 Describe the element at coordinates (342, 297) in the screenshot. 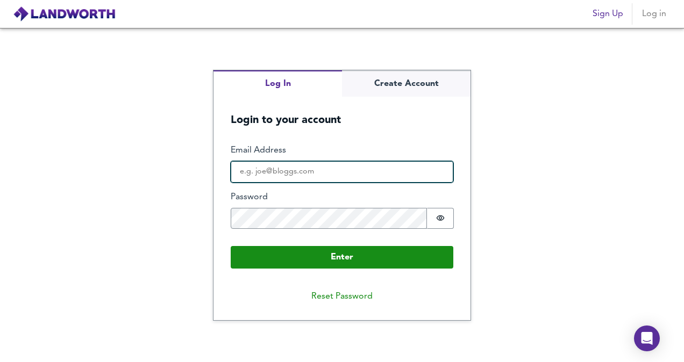

I see `button: Reset Password` at that location.